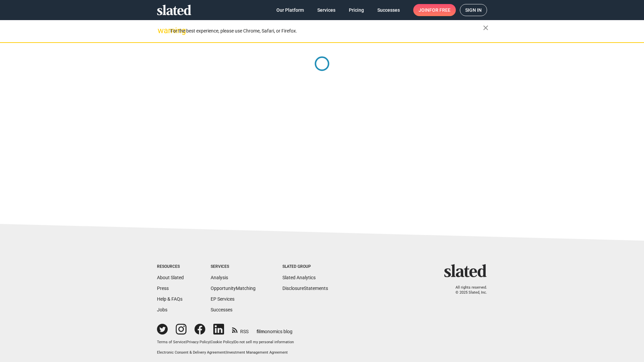  Describe the element at coordinates (486, 28) in the screenshot. I see `mat-icon: close` at that location.